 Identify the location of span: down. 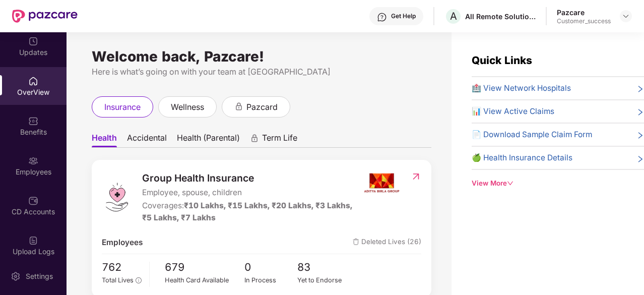
(510, 183).